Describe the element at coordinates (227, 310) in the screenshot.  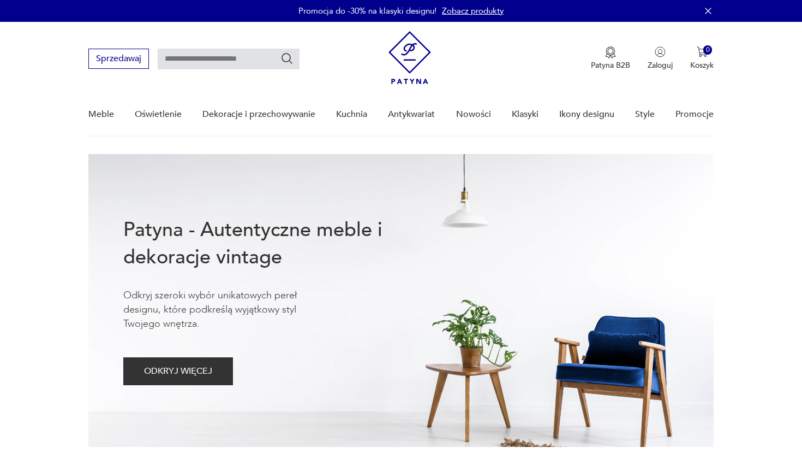
I see `p: Odkryj szeroki wybór unikatowych pereł designu, które podkreślą wyjątkowy styl Twojego wnętrza.` at that location.